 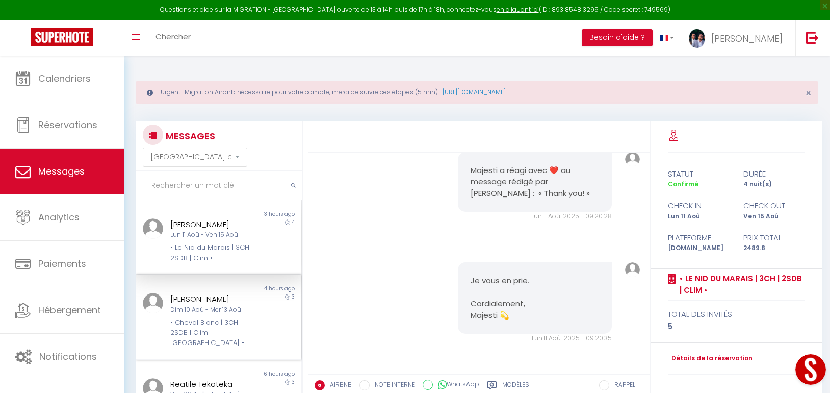 What do you see at coordinates (809, 93) in the screenshot?
I see `button: Close` at bounding box center [809, 93].